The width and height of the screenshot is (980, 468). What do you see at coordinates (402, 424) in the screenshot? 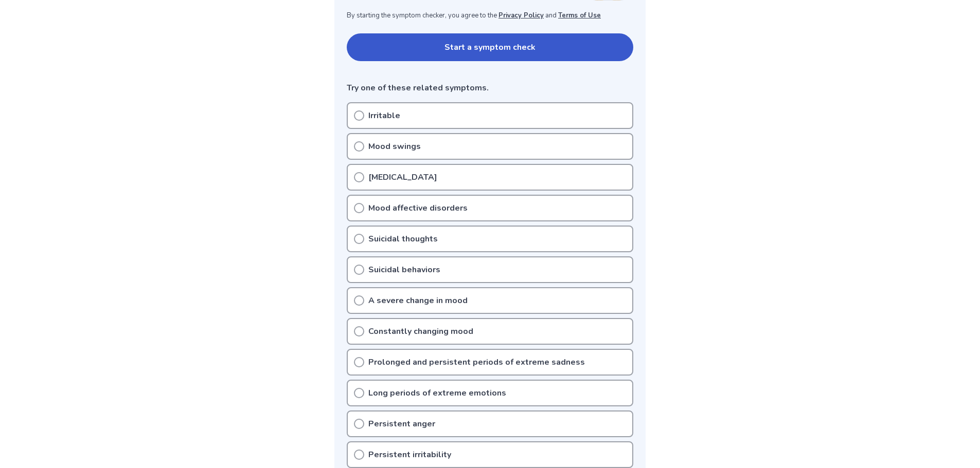
I see `p: Persistent anger` at bounding box center [402, 424].